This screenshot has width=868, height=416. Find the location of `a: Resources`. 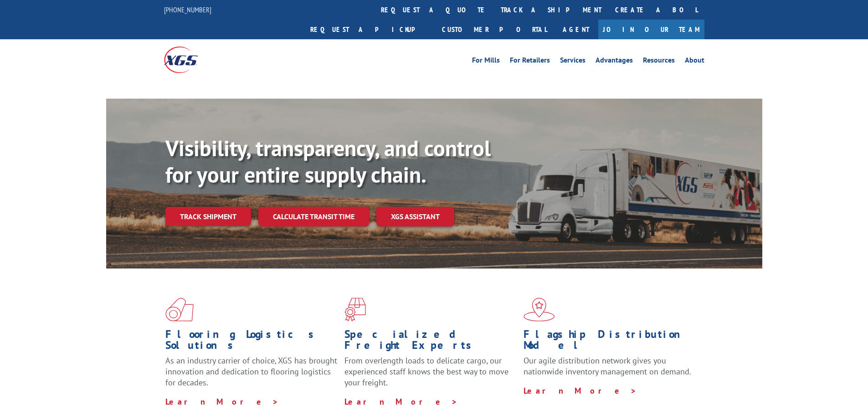

a: Resources is located at coordinates (659, 62).